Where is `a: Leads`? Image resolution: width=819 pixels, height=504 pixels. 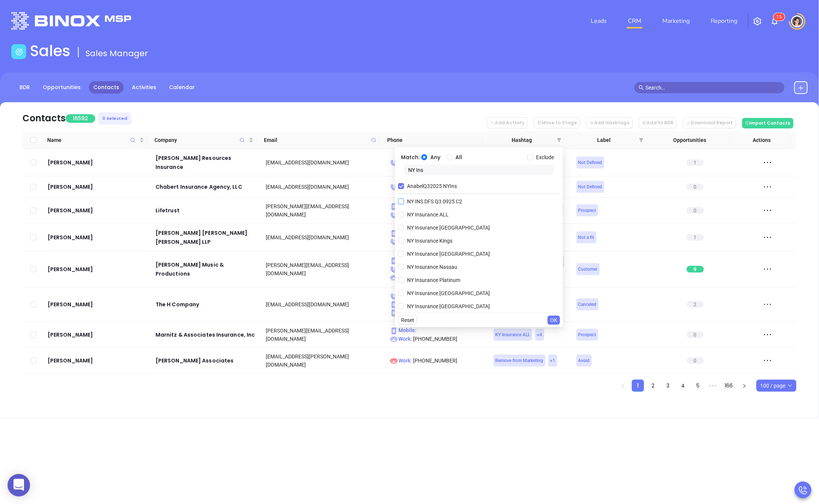
a: Leads is located at coordinates (599, 21).